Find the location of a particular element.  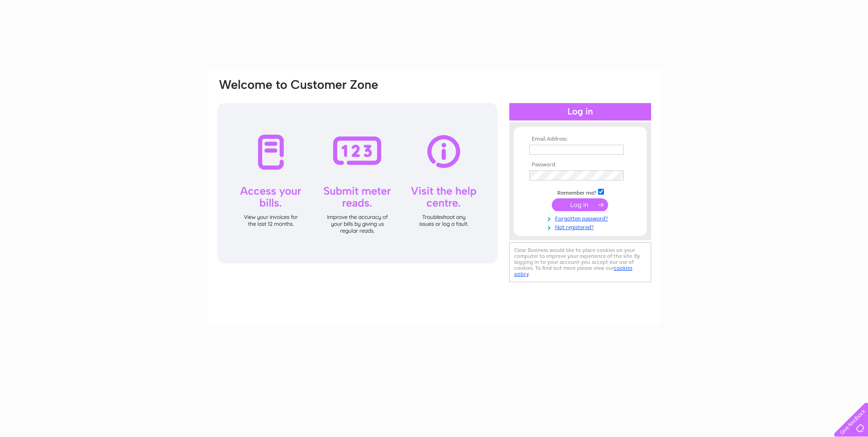

input: Submit is located at coordinates (580, 205).